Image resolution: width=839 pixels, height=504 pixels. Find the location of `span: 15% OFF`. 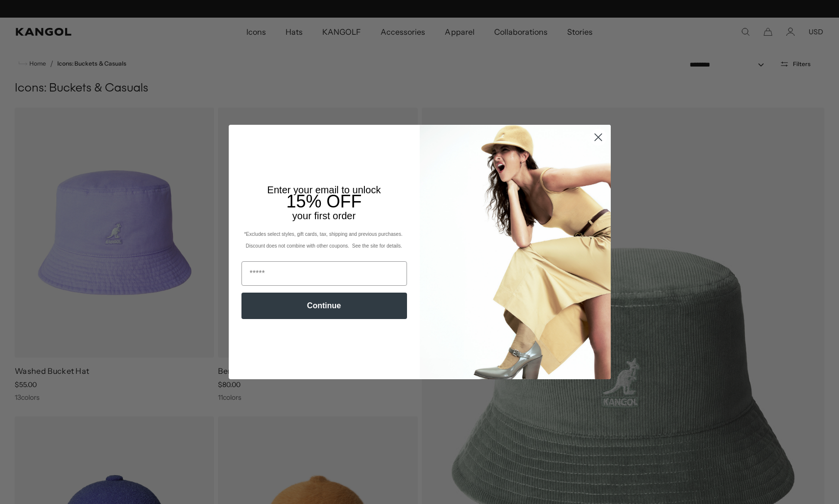

span: 15% OFF is located at coordinates (324, 201).